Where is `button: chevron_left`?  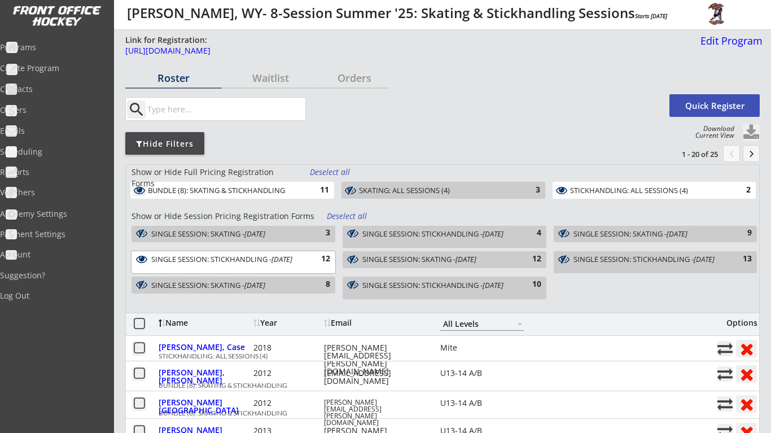 button: chevron_left is located at coordinates (732, 154).